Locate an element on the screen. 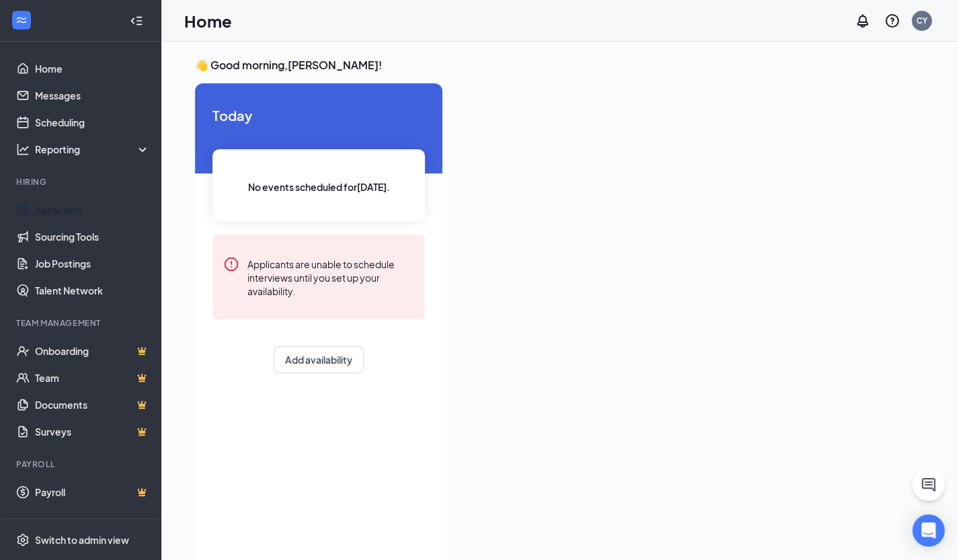 The width and height of the screenshot is (958, 560). svg: ChatActive is located at coordinates (928, 484).